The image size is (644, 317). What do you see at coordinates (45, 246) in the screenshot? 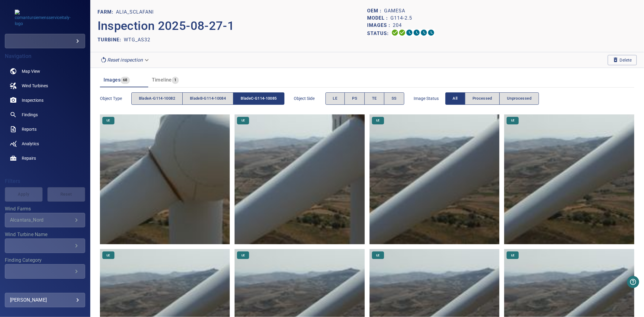
I see `div: Wind Turbine Name` at bounding box center [45, 246].